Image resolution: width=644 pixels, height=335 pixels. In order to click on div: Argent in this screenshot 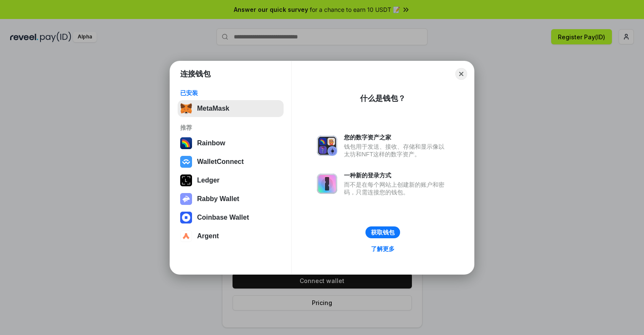, I will do `click(208, 236)`.